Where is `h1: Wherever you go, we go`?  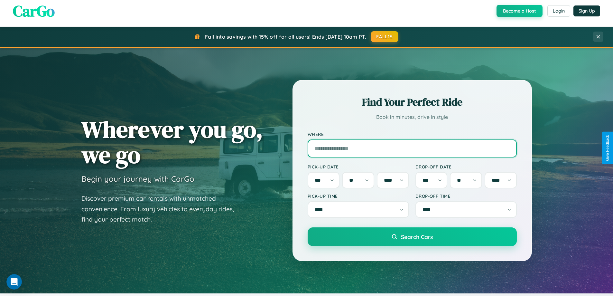 h1: Wherever you go, we go is located at coordinates (172, 142).